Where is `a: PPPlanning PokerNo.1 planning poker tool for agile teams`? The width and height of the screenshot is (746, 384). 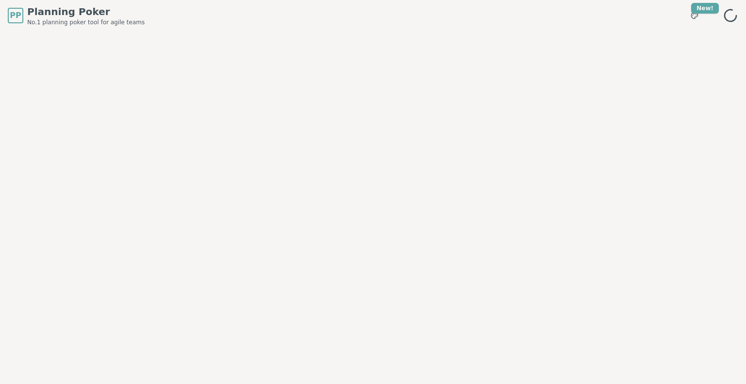 a: PPPlanning PokerNo.1 planning poker tool for agile teams is located at coordinates (76, 16).